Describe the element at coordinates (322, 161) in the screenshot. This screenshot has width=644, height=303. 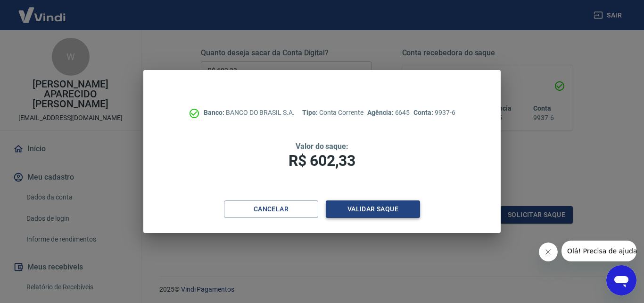
I see `span: R$ 602,33` at that location.